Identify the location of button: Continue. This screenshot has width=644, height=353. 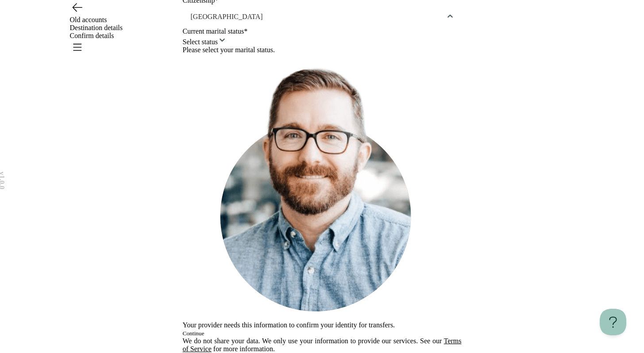
(194, 333).